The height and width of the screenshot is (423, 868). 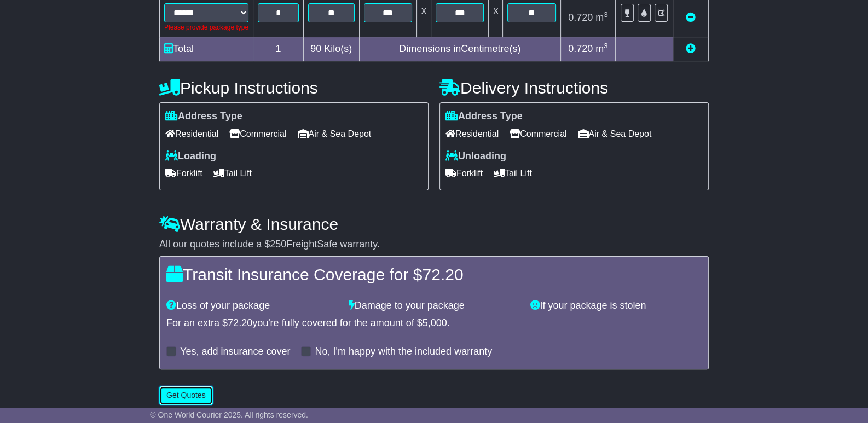 I want to click on a: Remove this item, so click(x=691, y=18).